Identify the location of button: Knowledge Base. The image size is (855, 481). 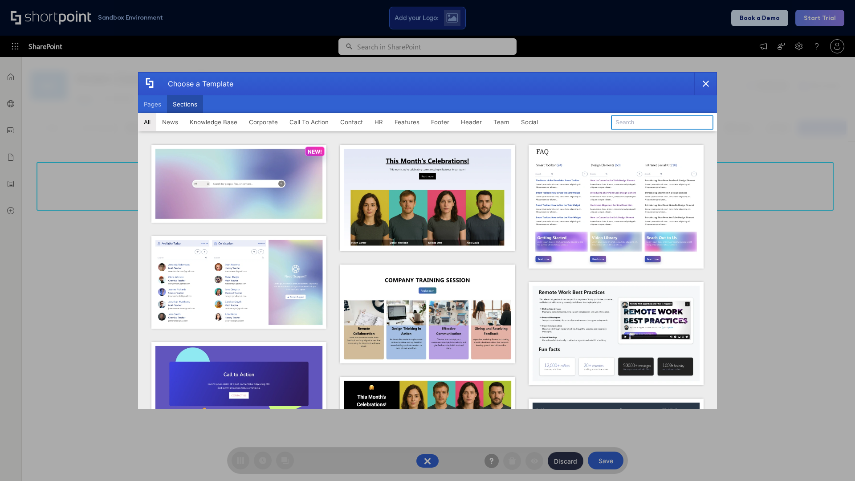
(213, 122).